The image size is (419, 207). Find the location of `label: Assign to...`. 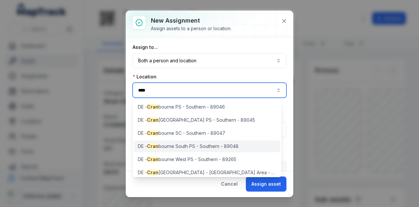

label: Assign to... is located at coordinates (145, 47).